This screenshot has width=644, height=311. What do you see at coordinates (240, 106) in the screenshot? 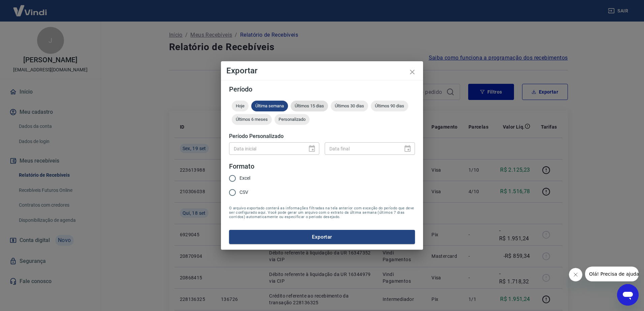
I see `span: Hoje` at bounding box center [240, 106].